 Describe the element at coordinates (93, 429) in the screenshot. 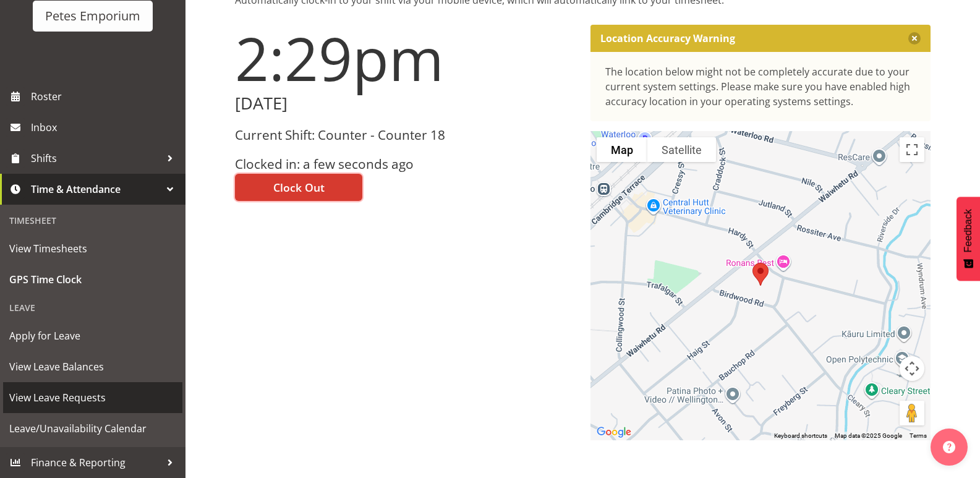

I see `span: Leave/Unavailability Calendar` at that location.